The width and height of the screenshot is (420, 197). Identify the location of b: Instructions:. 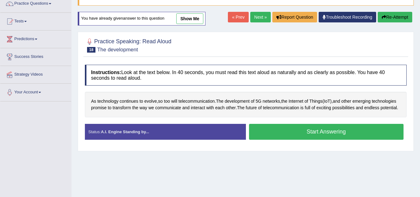
(106, 72).